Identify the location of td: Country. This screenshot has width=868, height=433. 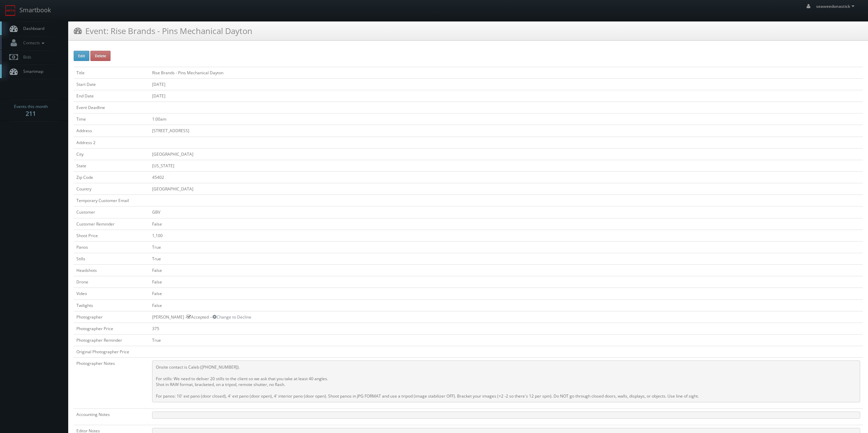
(111, 189).